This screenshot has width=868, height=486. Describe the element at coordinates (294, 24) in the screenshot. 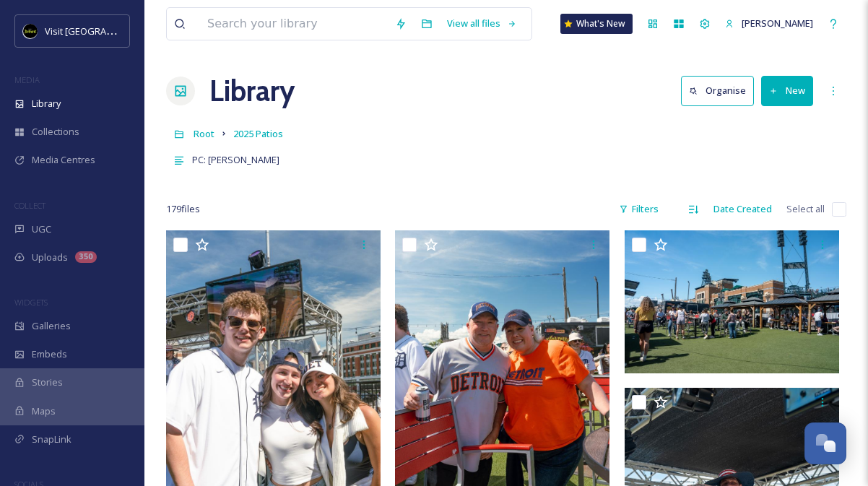

I see `input: Search your library` at that location.